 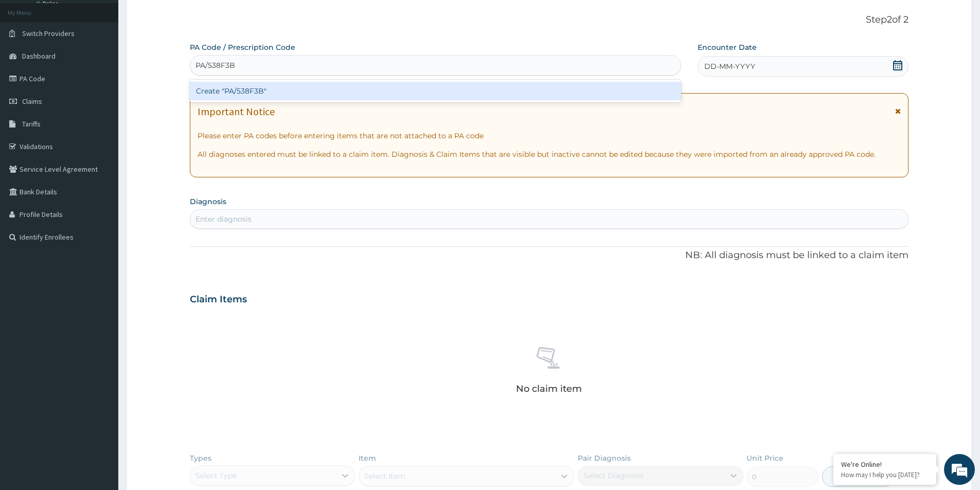 What do you see at coordinates (242, 47) in the screenshot?
I see `label: PA Code / Prescription Code` at bounding box center [242, 47].